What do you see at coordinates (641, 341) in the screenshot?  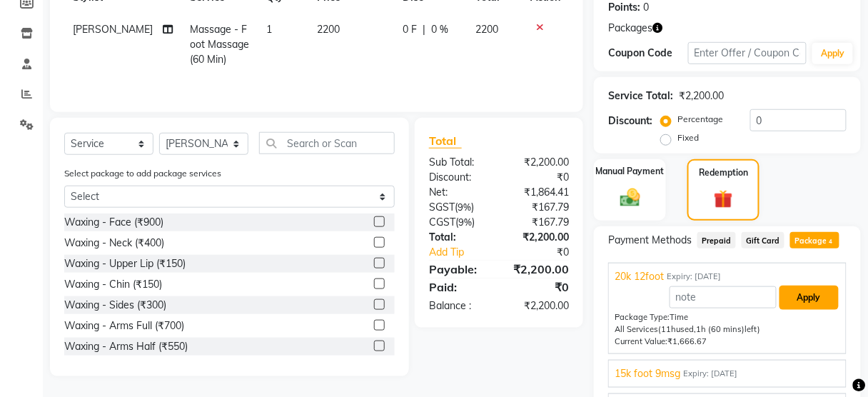 I see `span: Current Value:` at bounding box center [641, 341].